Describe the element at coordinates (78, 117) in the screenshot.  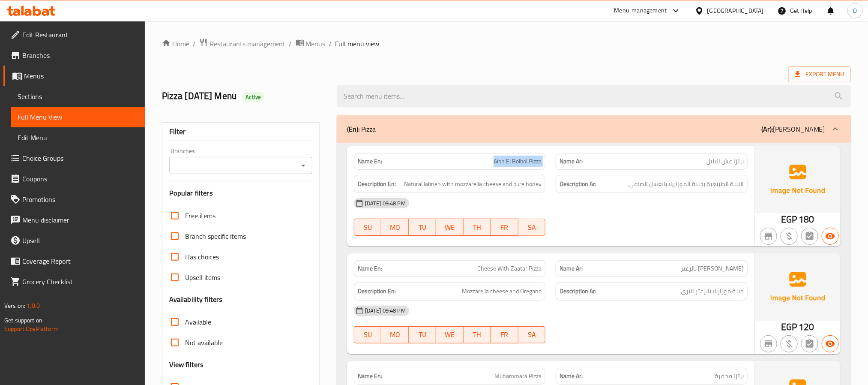
I see `a: Full Menu View` at that location.